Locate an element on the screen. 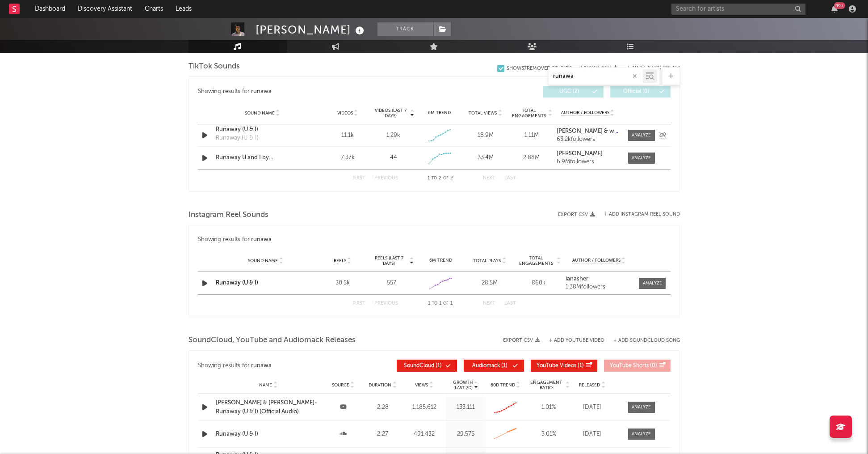 Image resolution: width=868 pixels, height=454 pixels. button: Track is located at coordinates (405, 29).